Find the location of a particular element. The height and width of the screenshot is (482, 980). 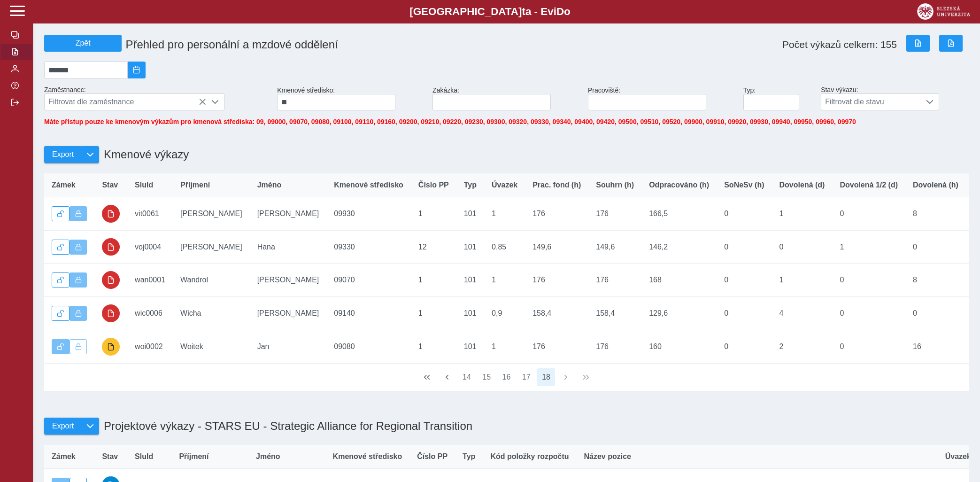

div: Typ: is located at coordinates (778, 98).